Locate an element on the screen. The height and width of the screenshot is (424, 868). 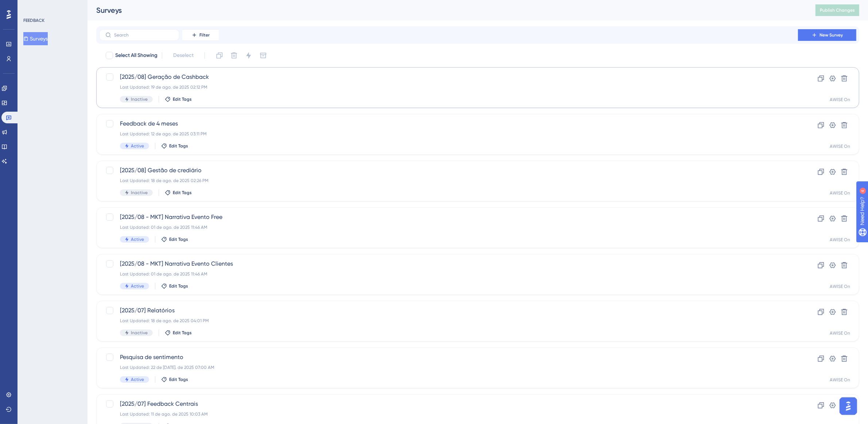
span: Pesquisa de sentimento is located at coordinates (449, 357).